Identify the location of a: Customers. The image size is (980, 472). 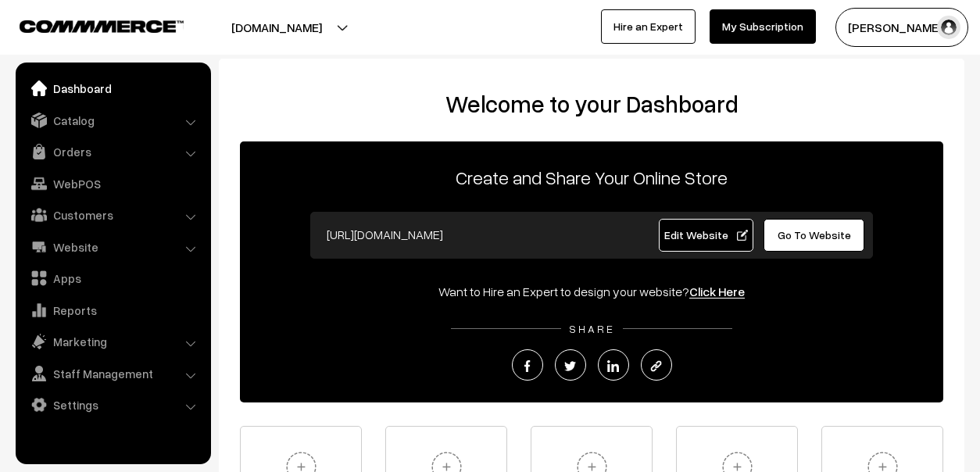
(113, 215).